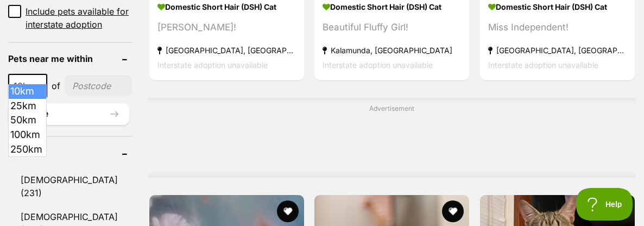 Image resolution: width=644 pixels, height=226 pixels. Describe the element at coordinates (79, 18) in the screenshot. I see `span: Include pets available for interstate adoption` at that location.